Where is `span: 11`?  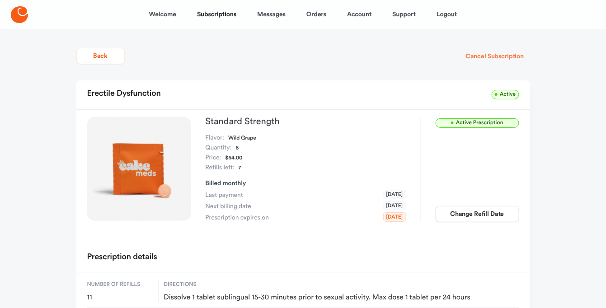
span: 11 is located at coordinates (120, 298).